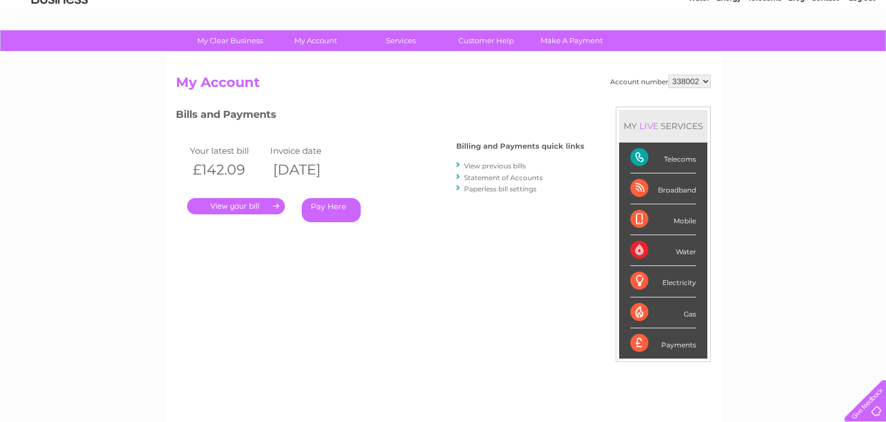  I want to click on a: Contact, so click(824, 52).